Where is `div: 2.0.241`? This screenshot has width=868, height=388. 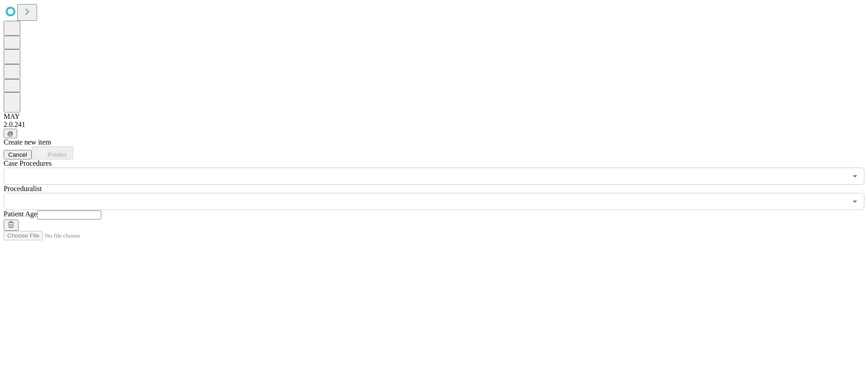
div: 2.0.241 is located at coordinates (434, 125).